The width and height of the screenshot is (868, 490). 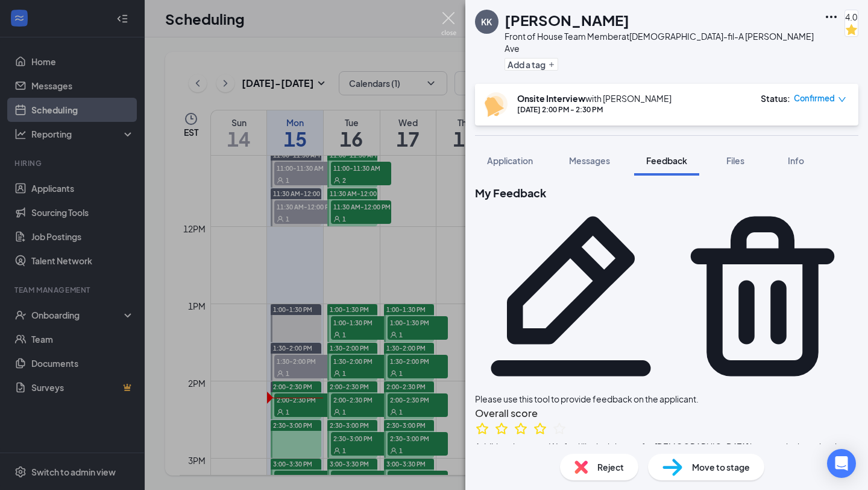 What do you see at coordinates (832, 17) in the screenshot?
I see `svg: Ellipses` at bounding box center [832, 17].